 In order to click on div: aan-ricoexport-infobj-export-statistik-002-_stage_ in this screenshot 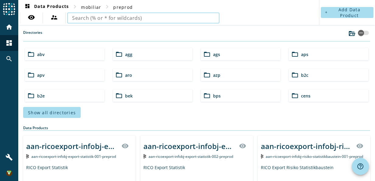, I will do `click(189, 146)`.